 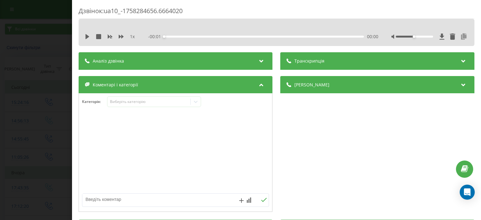 What do you see at coordinates (108, 61) in the screenshot?
I see `span: Аналіз дзвінка` at bounding box center [108, 61].